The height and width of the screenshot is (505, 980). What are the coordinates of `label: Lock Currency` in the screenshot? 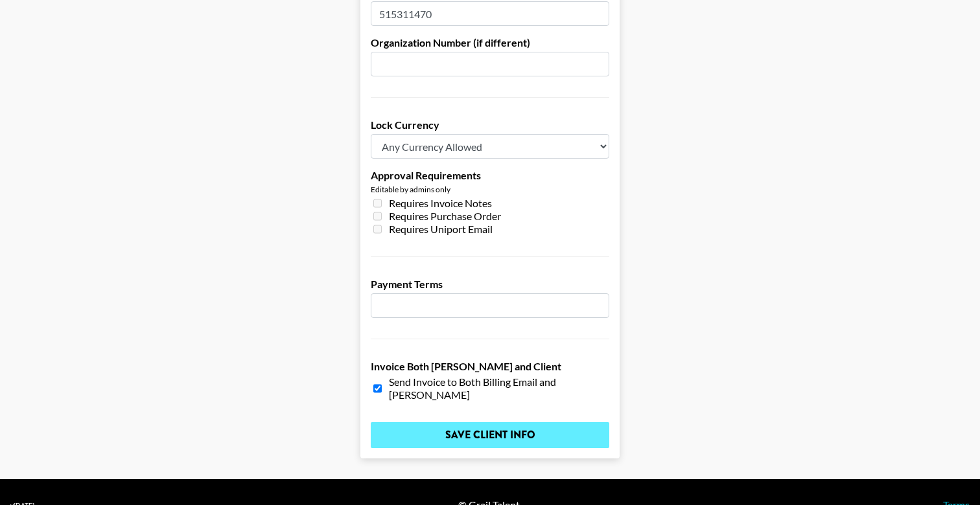 It's located at (490, 125).